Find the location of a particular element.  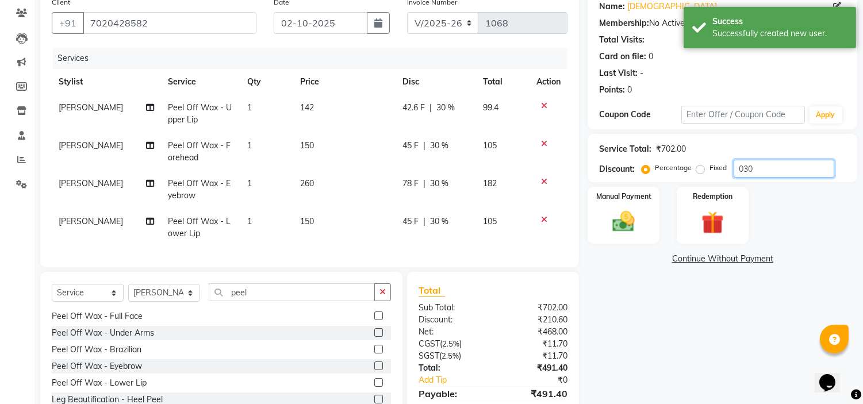

div: ₹210.60 is located at coordinates (535, 320).